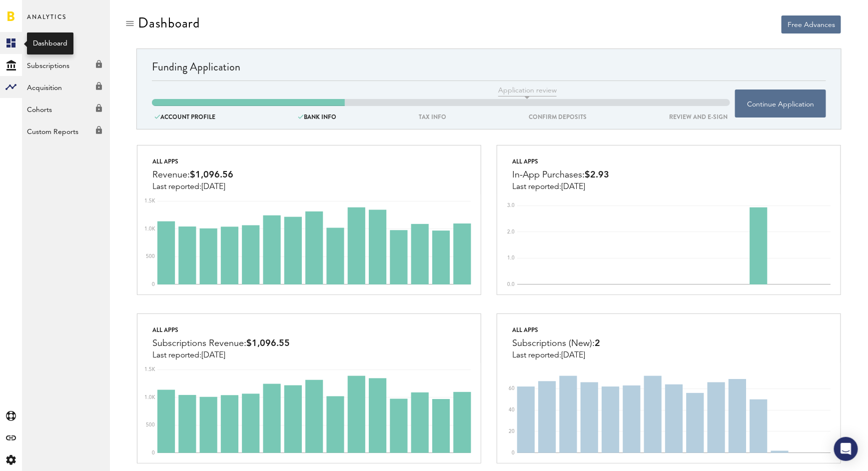 The height and width of the screenshot is (471, 868). I want to click on text: 2.0, so click(511, 232).